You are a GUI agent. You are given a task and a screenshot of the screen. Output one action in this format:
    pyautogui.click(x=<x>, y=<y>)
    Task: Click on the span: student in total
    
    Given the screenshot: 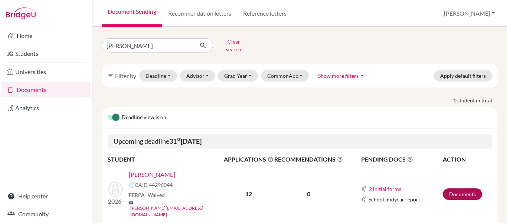 What is the action you would take?
    pyautogui.click(x=478, y=100)
    